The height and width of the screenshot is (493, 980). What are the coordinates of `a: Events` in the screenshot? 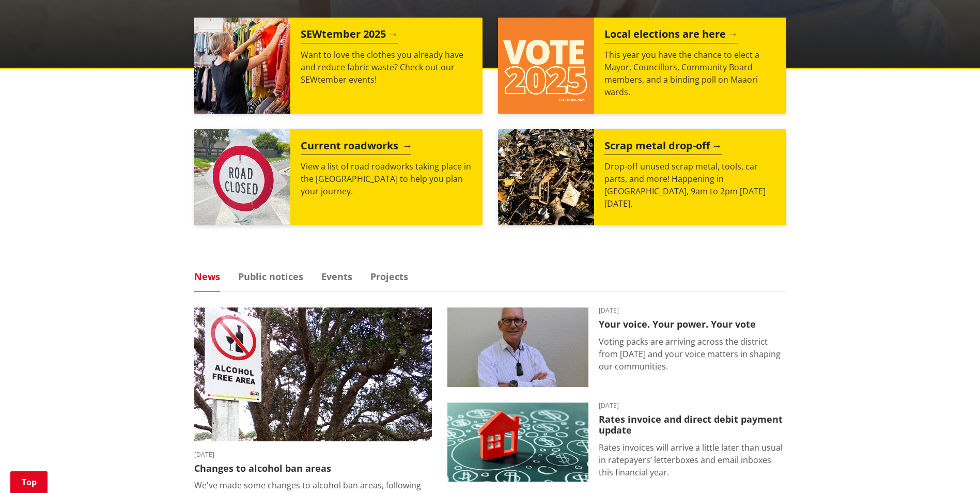 It's located at (337, 276).